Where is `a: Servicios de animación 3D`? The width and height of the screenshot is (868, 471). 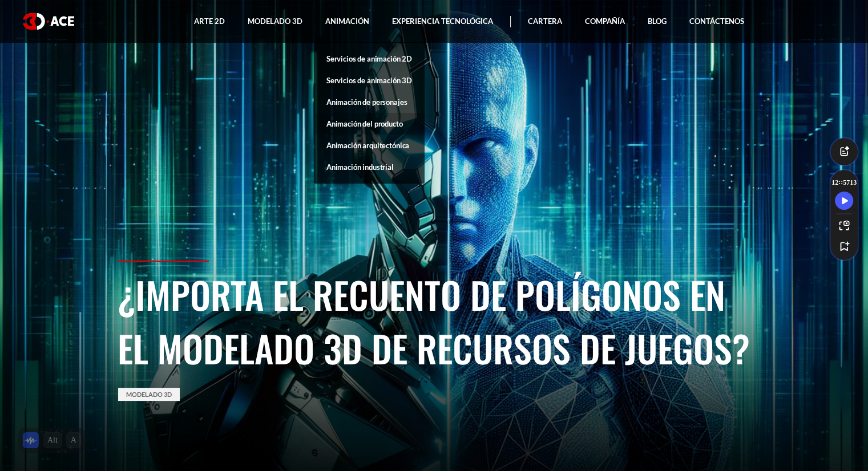
a: Servicios de animación 3D is located at coordinates (369, 81).